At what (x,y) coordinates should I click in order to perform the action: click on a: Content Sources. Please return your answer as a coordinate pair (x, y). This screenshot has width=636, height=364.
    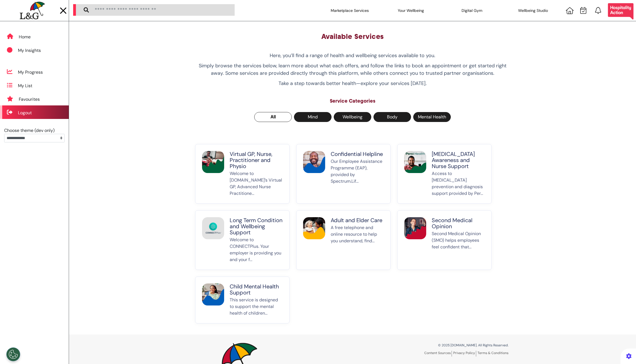
    Looking at the image, I should click on (438, 354).